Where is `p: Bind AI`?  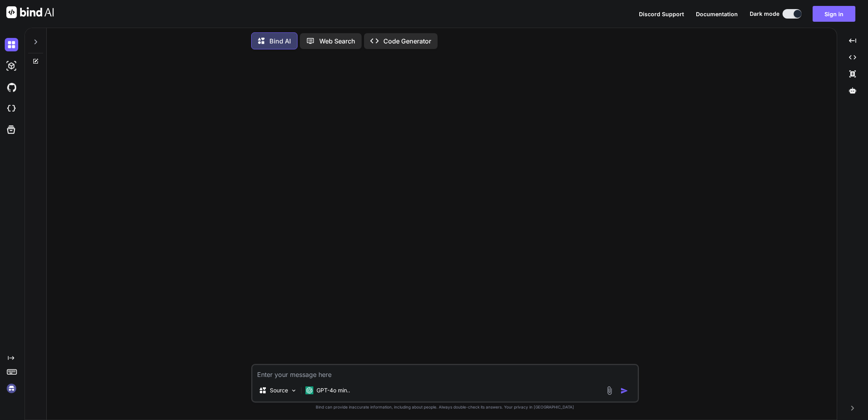
p: Bind AI is located at coordinates (280, 41).